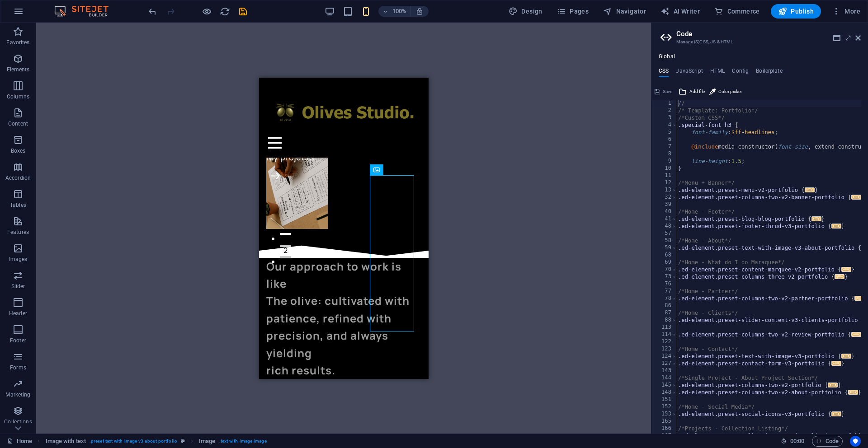  I want to click on h6: Session time, so click(792, 441).